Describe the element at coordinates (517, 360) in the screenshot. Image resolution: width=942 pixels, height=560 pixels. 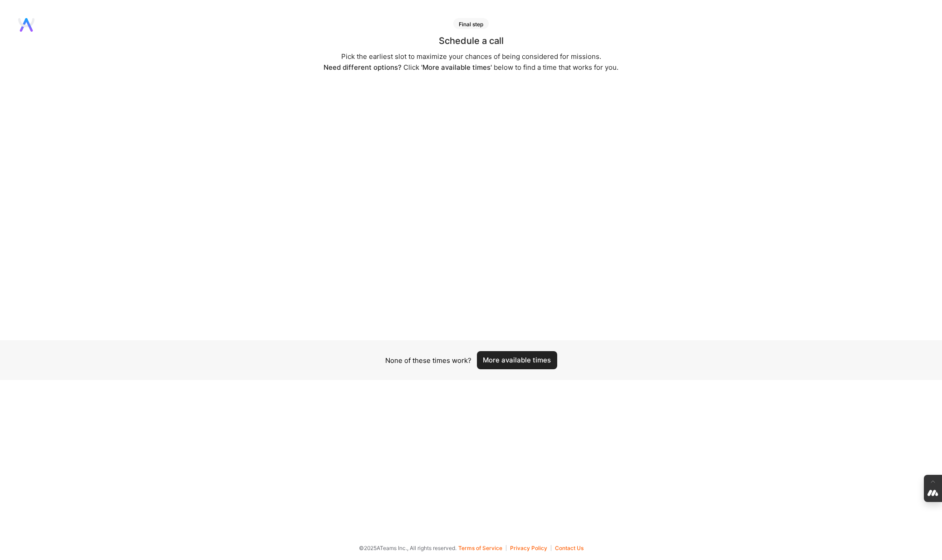
I see `button: More available times` at that location.